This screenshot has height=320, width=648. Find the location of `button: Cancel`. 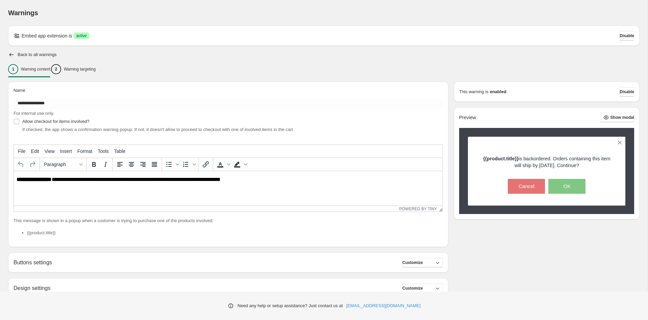

button: Cancel is located at coordinates (526, 186).